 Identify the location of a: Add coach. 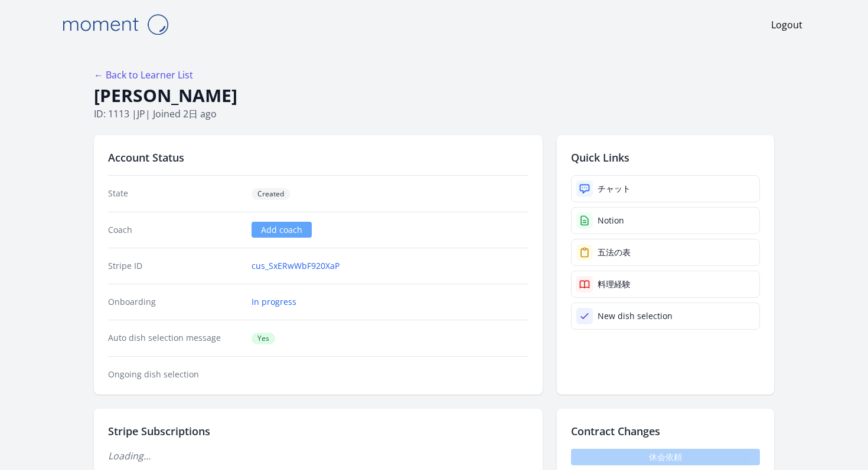
(281, 230).